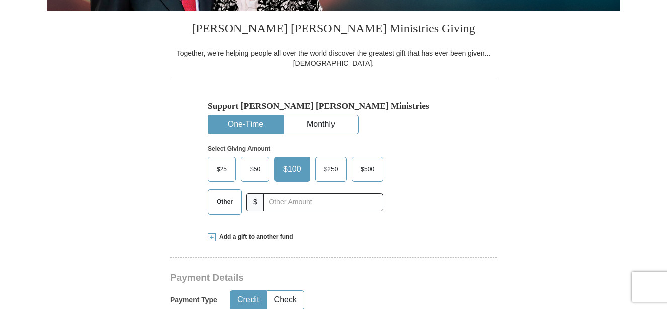 The image size is (667, 309). I want to click on span: $25, so click(222, 169).